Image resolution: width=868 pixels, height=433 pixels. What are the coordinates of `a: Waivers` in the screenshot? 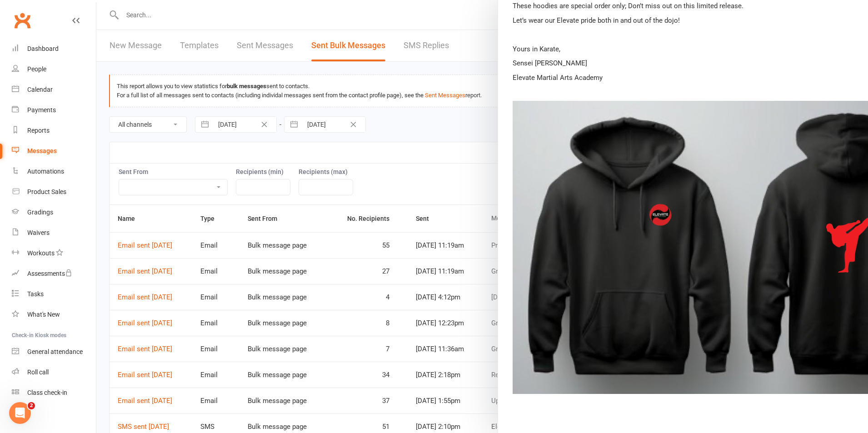 It's located at (54, 232).